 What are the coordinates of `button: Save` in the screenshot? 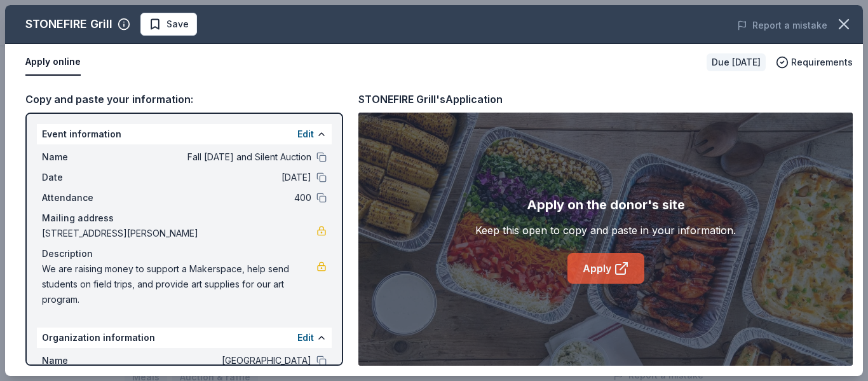 It's located at (168, 24).